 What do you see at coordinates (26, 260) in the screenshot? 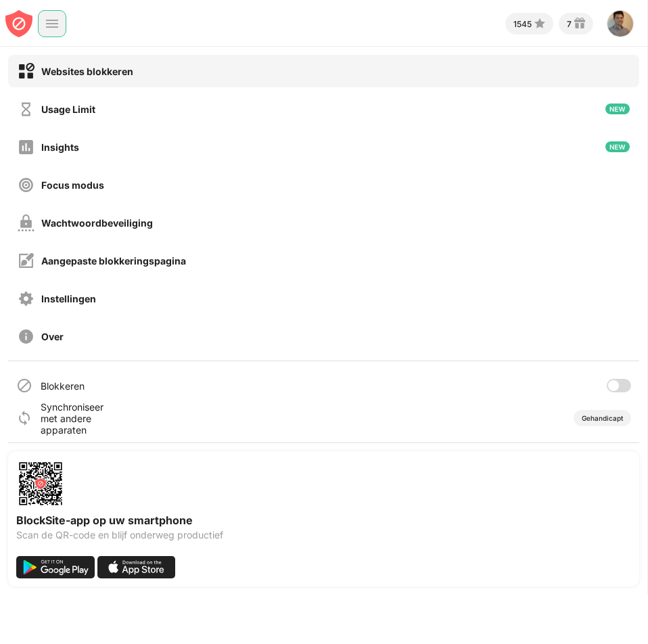
I see `img: customize-block-page-off.svg` at bounding box center [26, 260].